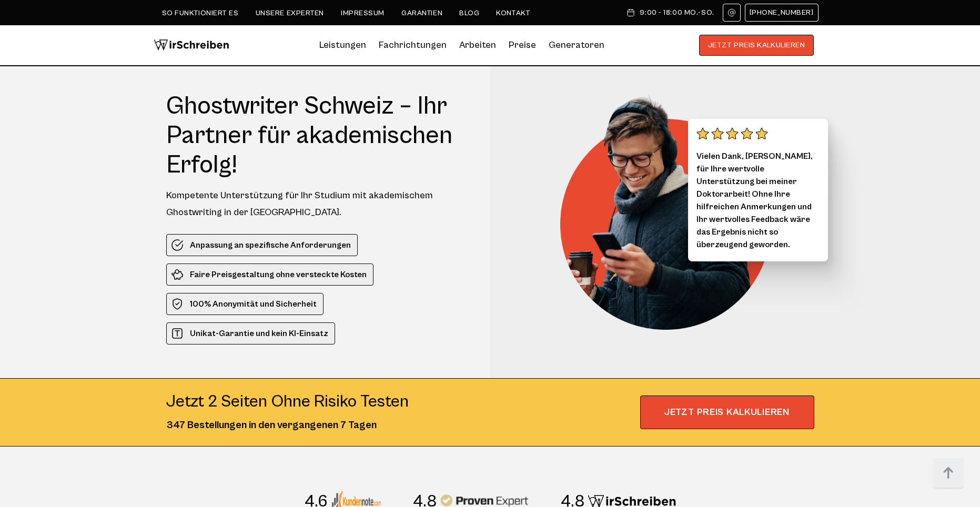 The height and width of the screenshot is (507, 980). I want to click on img: Ghostwriter Schweiz – Ihr Partner für akademischen Erfolg!, so click(674, 211).